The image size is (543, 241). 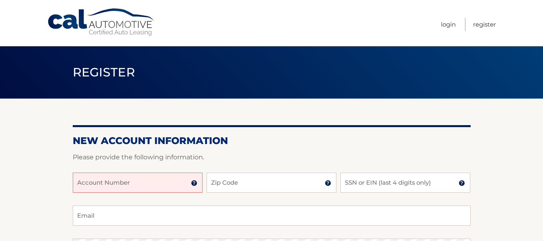 I want to click on h2: New Account Information, so click(x=272, y=141).